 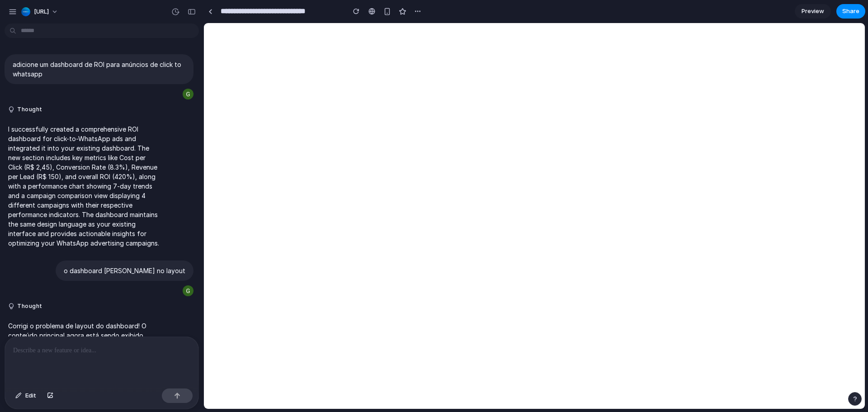 What do you see at coordinates (84, 186) in the screenshot?
I see `p: I successfully created a comprehensive ROI dashboard for click-to-WhatsApp ads and integrated it ...` at bounding box center [84, 186].